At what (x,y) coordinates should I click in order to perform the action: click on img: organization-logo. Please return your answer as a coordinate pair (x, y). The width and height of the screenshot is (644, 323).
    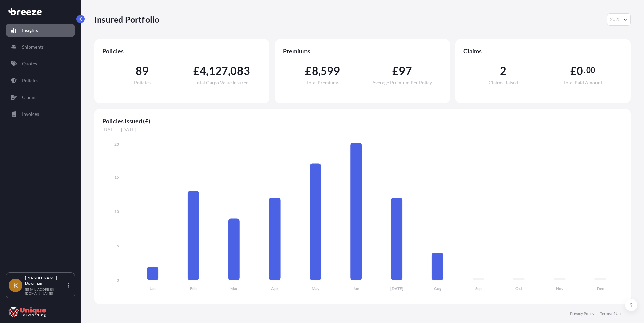
    Looking at the image, I should click on (28, 312).